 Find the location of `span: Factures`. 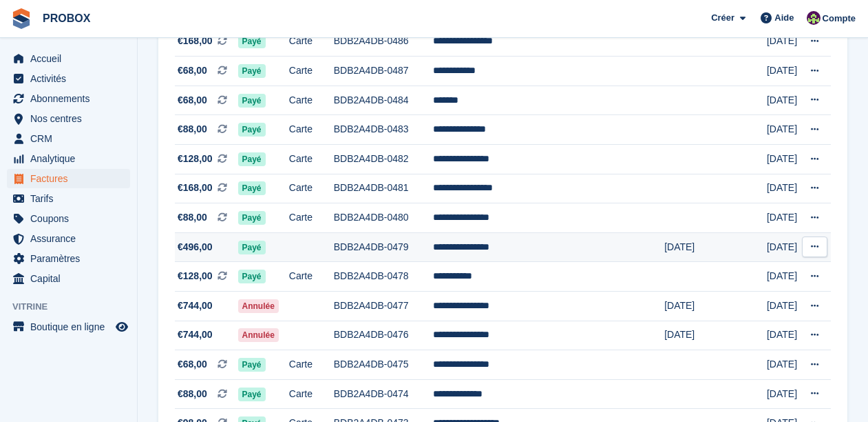

span: Factures is located at coordinates (72, 178).